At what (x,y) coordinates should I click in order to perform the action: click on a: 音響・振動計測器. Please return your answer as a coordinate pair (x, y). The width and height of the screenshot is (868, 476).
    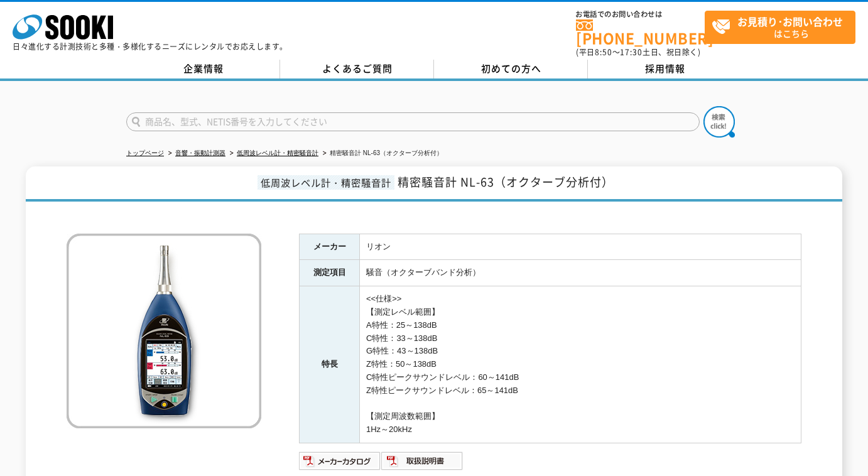
    Looking at the image, I should click on (200, 152).